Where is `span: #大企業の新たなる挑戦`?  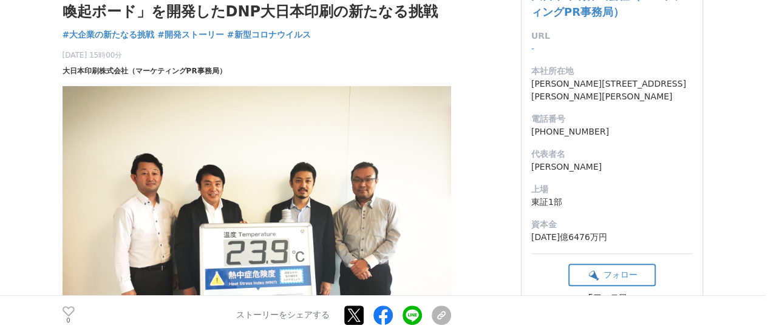 span: #大企業の新たなる挑戦 is located at coordinates (109, 35).